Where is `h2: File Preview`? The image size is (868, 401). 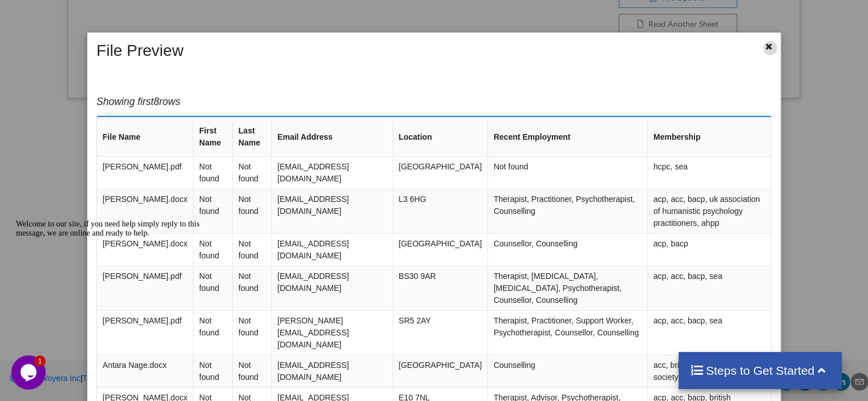
h2: File Preview is located at coordinates (405, 51).